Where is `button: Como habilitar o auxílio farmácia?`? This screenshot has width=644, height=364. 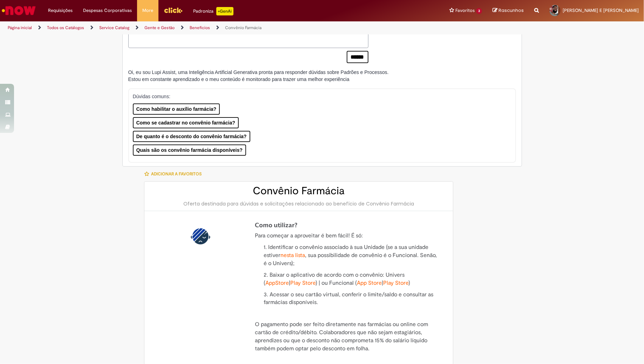 button: Como habilitar o auxílio farmácia? is located at coordinates (176, 109).